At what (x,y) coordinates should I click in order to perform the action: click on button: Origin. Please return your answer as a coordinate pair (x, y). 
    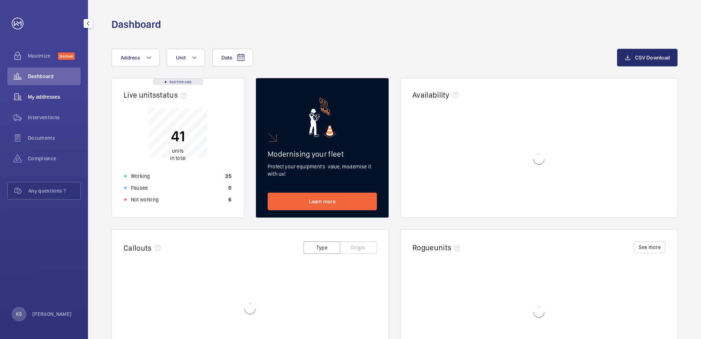
    Looking at the image, I should click on (358, 247).